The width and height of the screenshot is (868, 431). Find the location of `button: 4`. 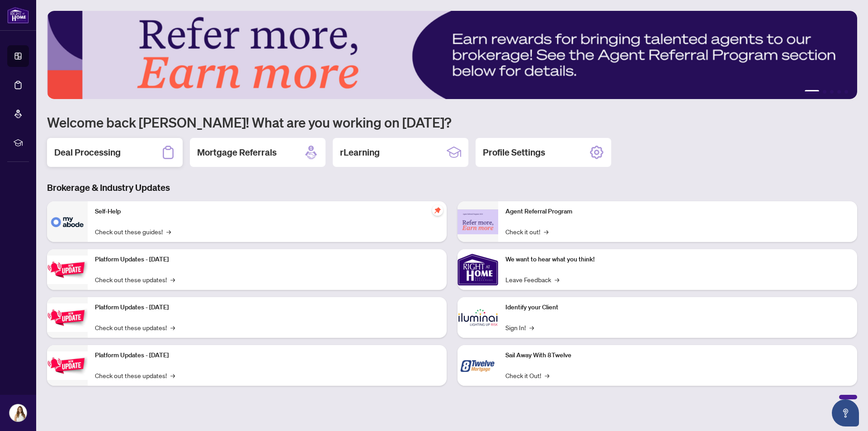

button: 4 is located at coordinates (840, 92).